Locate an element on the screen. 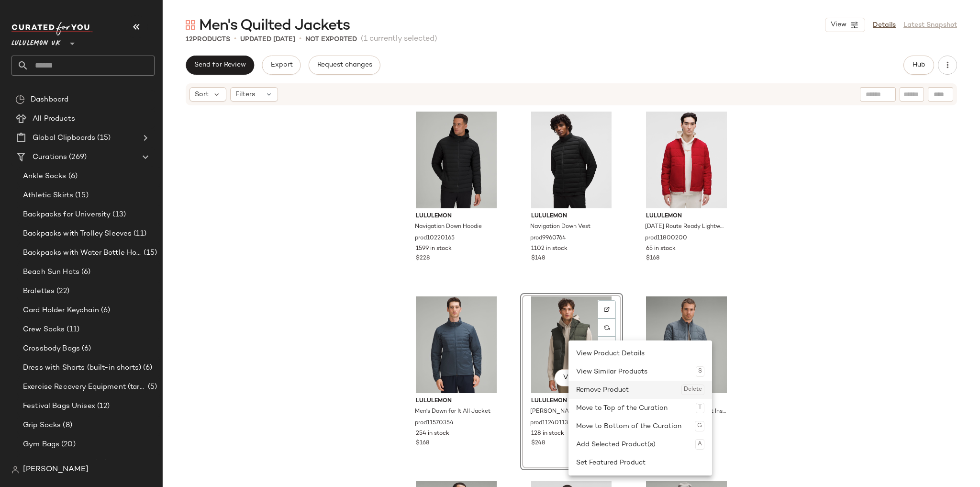 This screenshot has height=487, width=980. span: Send for Review is located at coordinates (220, 65).